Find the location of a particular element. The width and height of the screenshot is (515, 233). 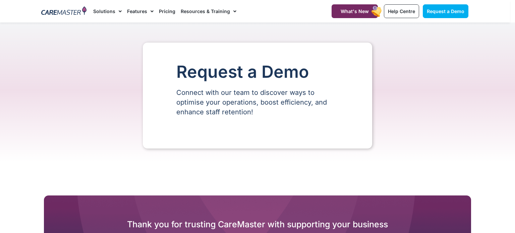

span: What's New is located at coordinates (355, 11).